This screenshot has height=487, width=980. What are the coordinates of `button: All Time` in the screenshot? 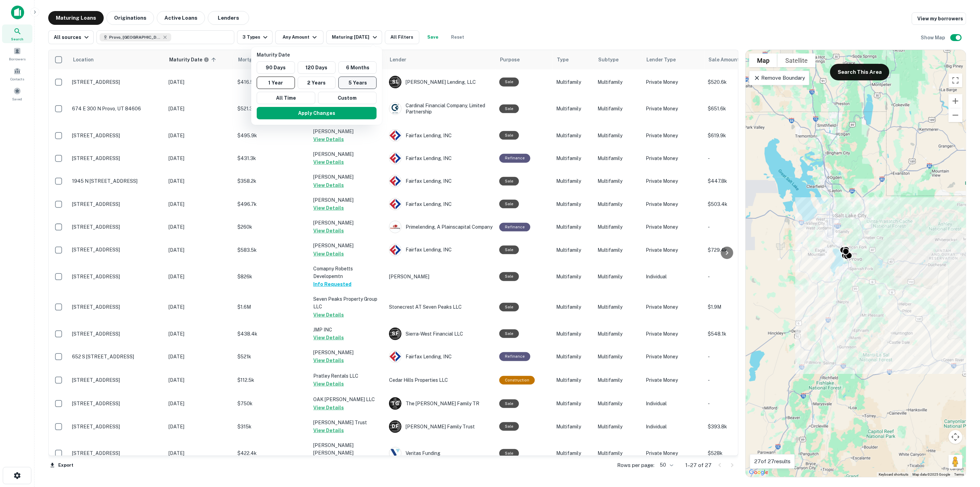 It's located at (286, 98).